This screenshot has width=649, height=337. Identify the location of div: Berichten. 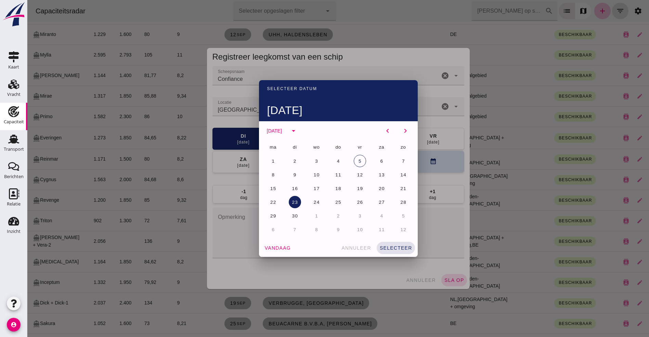
(14, 176).